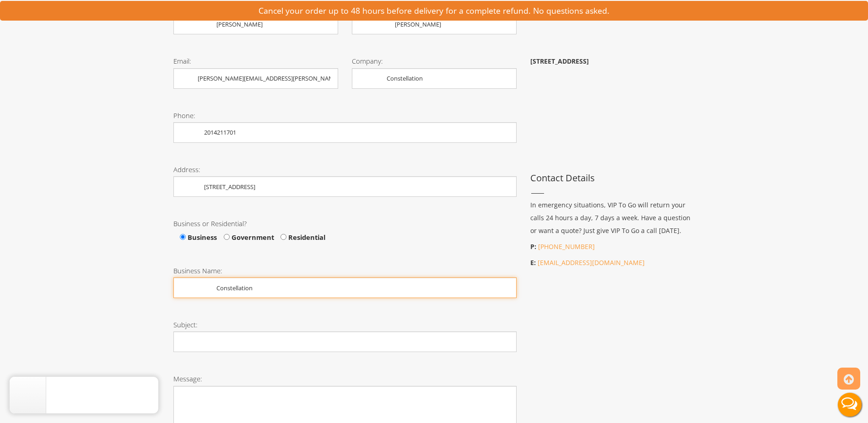 The height and width of the screenshot is (423, 868). I want to click on span: Residential, so click(305, 237).